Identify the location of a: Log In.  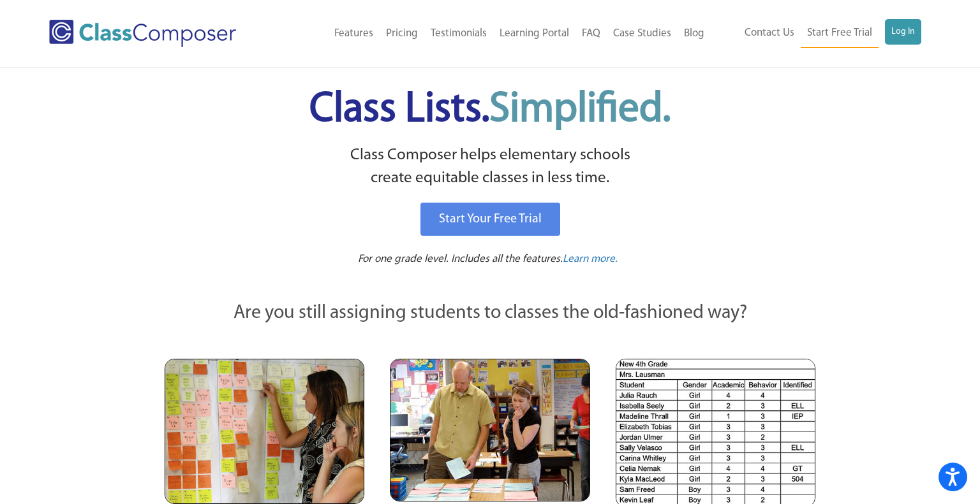
(903, 32).